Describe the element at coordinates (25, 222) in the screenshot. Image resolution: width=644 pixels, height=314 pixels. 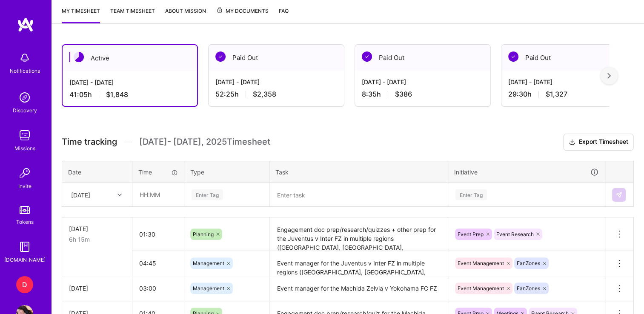
I see `div: Tokens` at that location.